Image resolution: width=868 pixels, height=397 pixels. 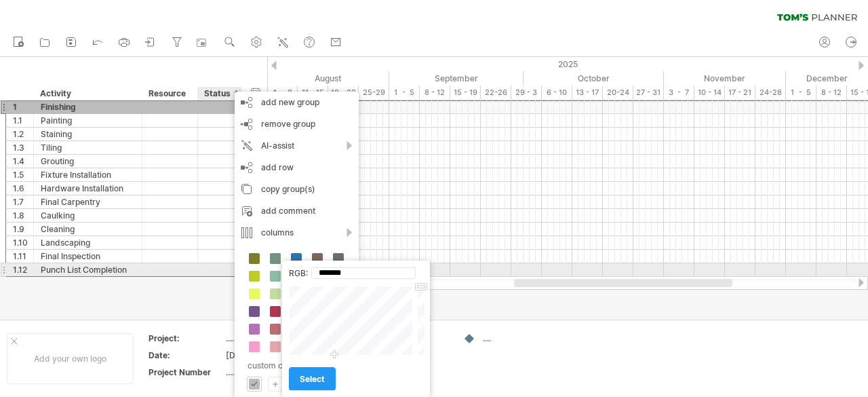 I want to click on div: Staining, so click(x=87, y=134).